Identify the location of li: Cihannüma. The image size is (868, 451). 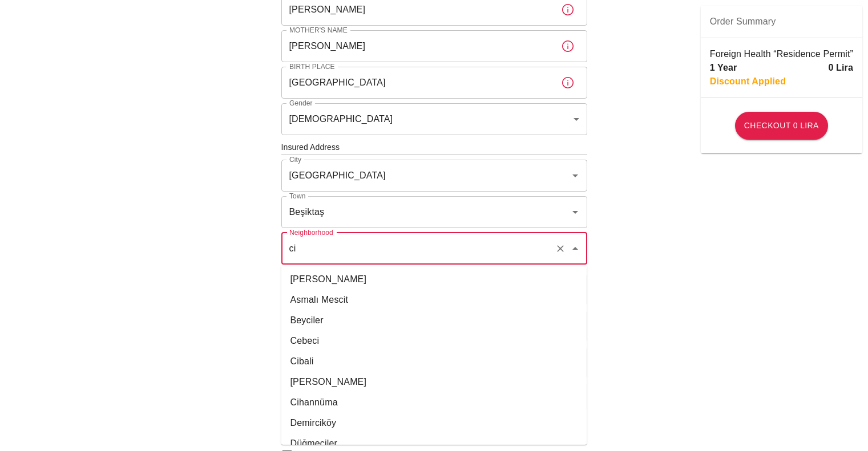
(434, 403).